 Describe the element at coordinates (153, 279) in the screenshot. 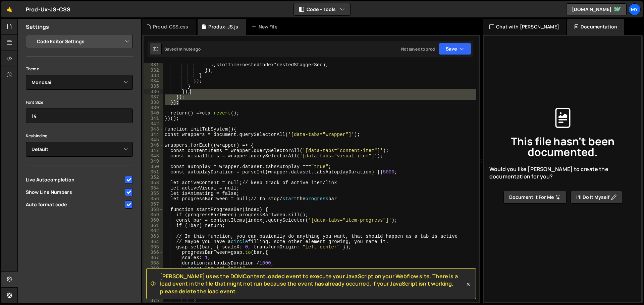

I see `div: 371` at that location.